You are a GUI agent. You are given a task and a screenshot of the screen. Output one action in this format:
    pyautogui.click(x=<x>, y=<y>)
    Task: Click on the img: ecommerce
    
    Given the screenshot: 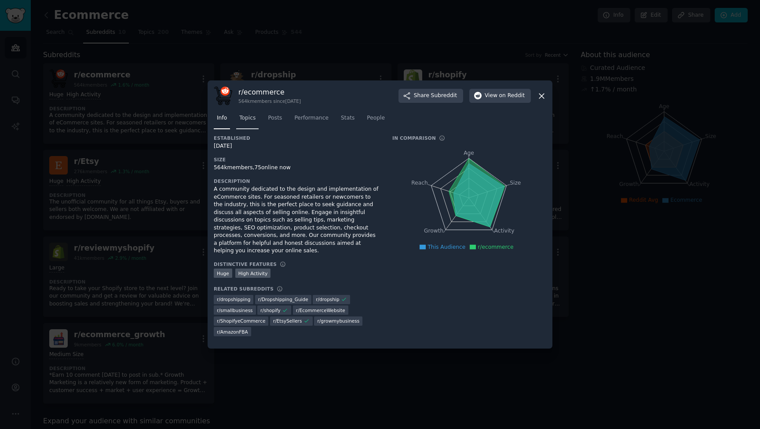 What is the action you would take?
    pyautogui.click(x=223, y=96)
    